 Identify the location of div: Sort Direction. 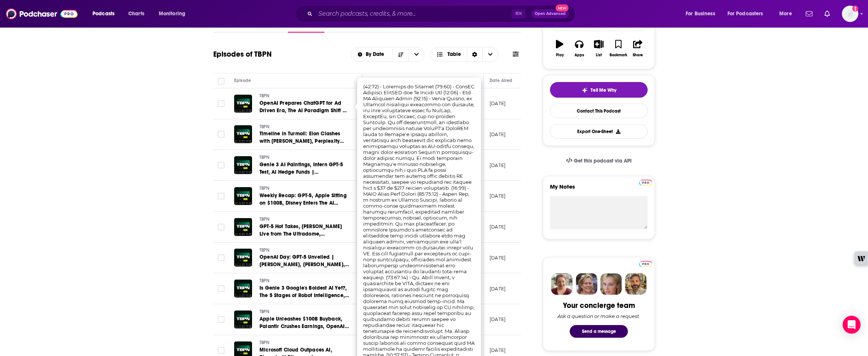
(475, 54).